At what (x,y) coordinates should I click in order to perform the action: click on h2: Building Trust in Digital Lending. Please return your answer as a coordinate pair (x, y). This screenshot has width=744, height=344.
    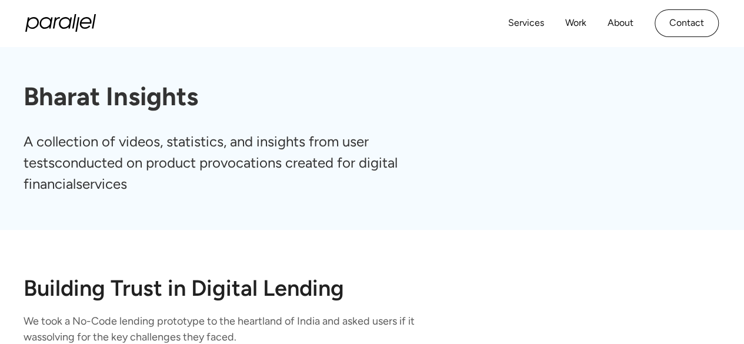
    Looking at the image, I should click on (372, 288).